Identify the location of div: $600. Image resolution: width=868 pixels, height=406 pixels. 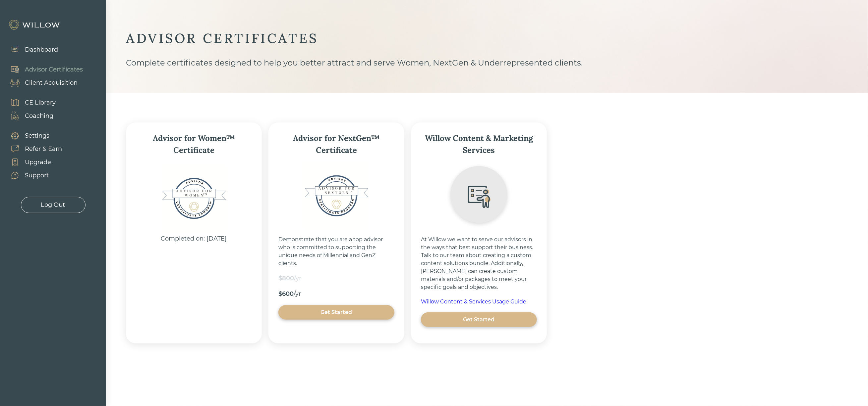
(286, 294).